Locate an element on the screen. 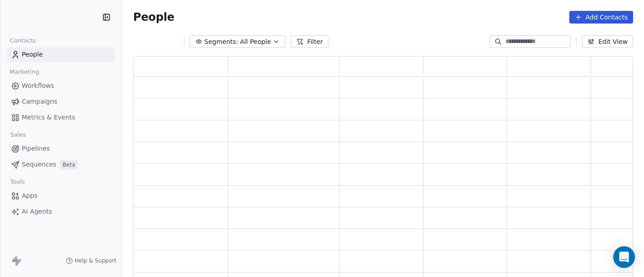 The image size is (644, 277). span: Apps is located at coordinates (30, 196).